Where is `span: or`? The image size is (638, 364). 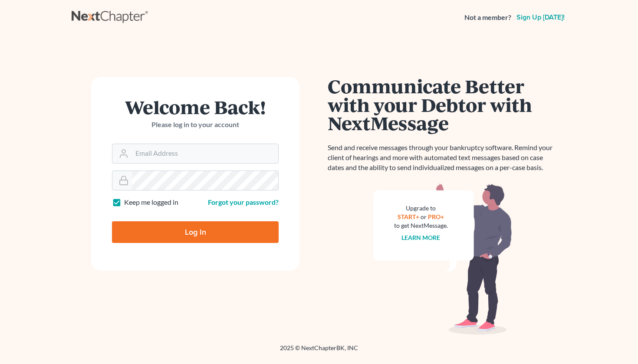 span: or is located at coordinates (424, 217).